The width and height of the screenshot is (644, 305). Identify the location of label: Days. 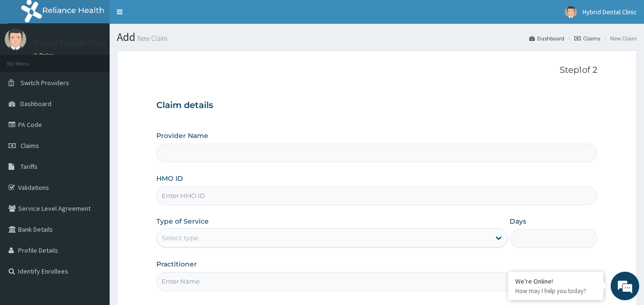
(517, 221).